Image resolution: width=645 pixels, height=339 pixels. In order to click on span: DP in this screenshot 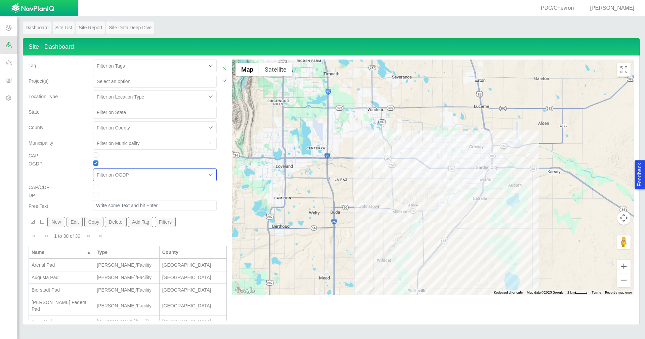, I will do `click(32, 195)`.